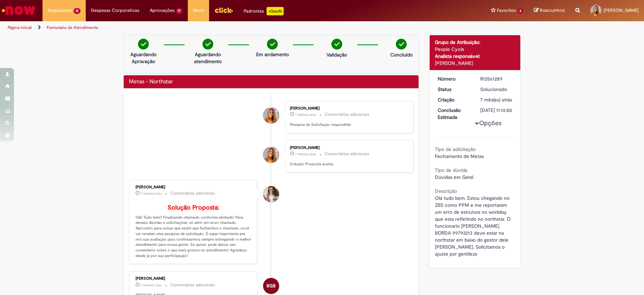 This screenshot has height=295, width=644. I want to click on h2: Metas - Northstar Histórico de tíquete, so click(151, 82).